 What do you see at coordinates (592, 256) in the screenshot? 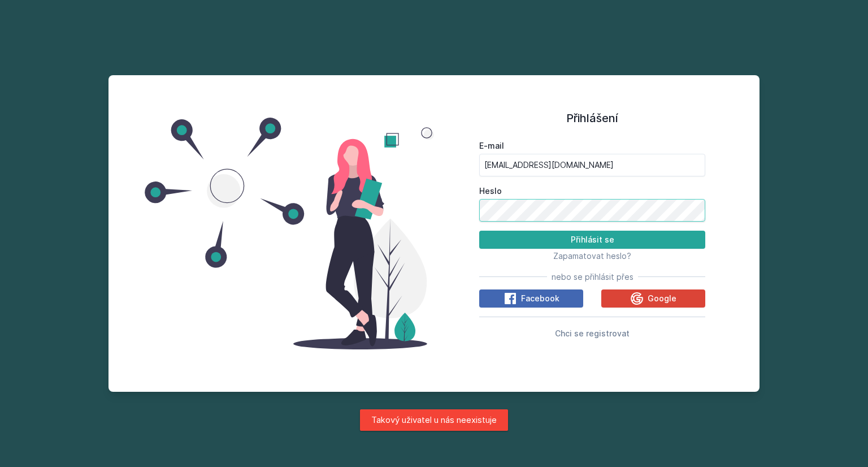
I see `font: Zapamatovat heslo?` at bounding box center [592, 256].